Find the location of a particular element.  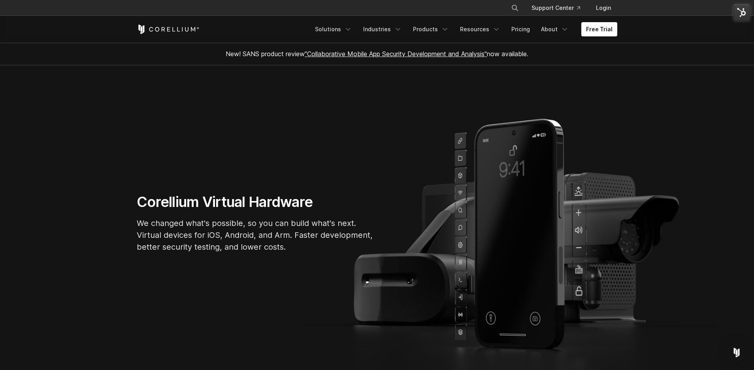

h1: Corellium Virtual Hardware is located at coordinates (255, 202).